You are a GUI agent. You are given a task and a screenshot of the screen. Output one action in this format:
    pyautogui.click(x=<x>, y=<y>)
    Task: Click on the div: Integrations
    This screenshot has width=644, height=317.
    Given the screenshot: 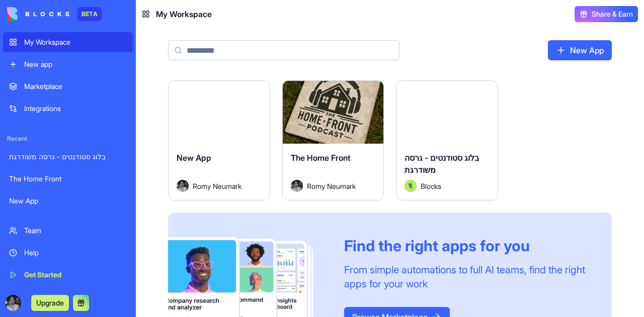 What is the action you would take?
    pyautogui.click(x=75, y=108)
    